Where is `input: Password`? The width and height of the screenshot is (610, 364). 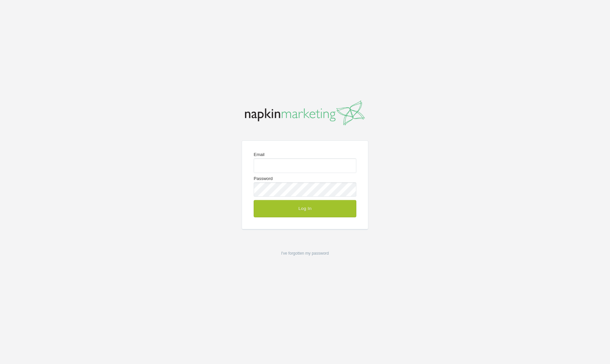
input: Password is located at coordinates (305, 189).